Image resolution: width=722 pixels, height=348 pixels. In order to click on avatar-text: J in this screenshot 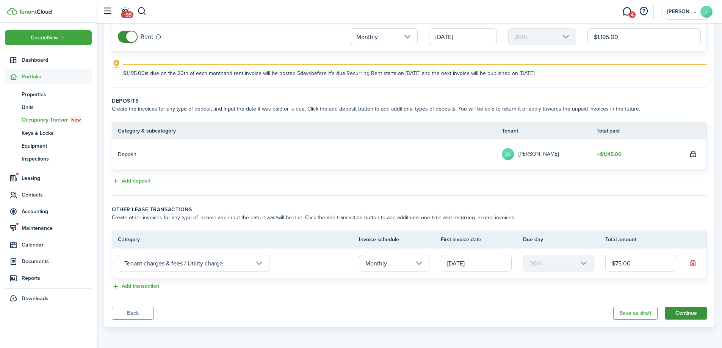, I will do `click(707, 12)`.